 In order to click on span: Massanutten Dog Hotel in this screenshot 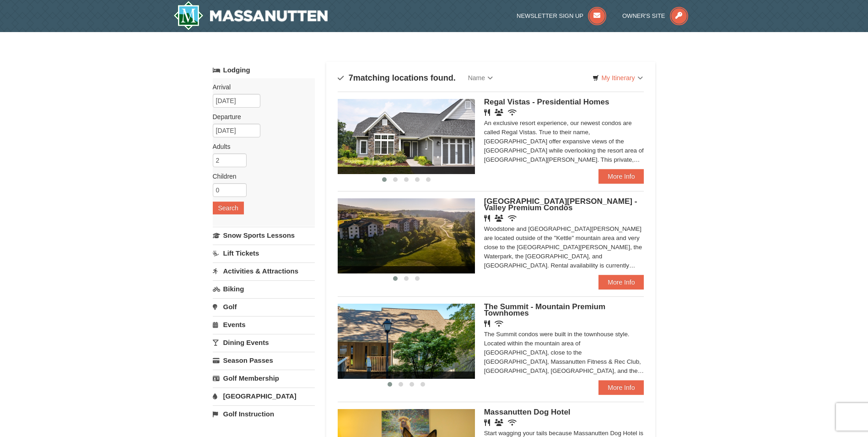, I will do `click(527, 411)`.